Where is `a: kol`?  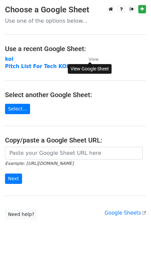 a: kol is located at coordinates (9, 59).